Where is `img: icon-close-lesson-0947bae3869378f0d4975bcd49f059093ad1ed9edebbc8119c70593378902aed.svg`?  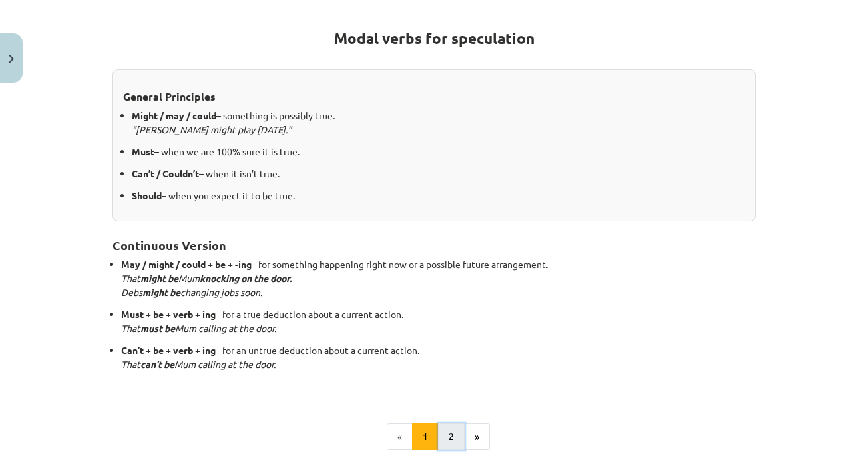
img: icon-close-lesson-0947bae3869378f0d4975bcd49f059093ad1ed9edebbc8119c70593378902aed.svg is located at coordinates (11, 59).